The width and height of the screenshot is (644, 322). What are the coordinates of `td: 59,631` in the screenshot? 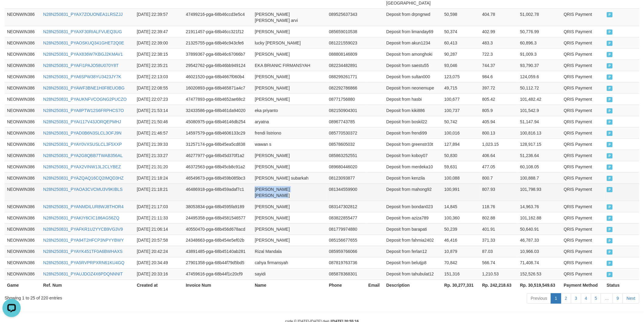 It's located at (461, 166).